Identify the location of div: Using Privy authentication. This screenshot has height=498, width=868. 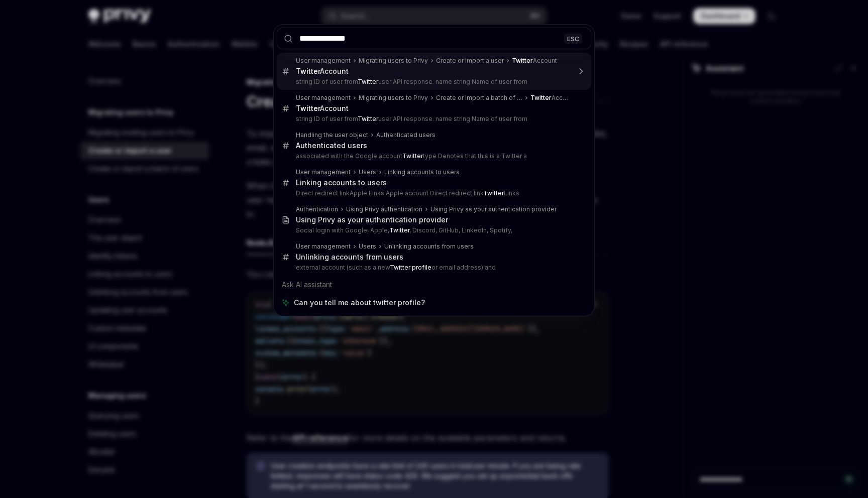
(384, 210).